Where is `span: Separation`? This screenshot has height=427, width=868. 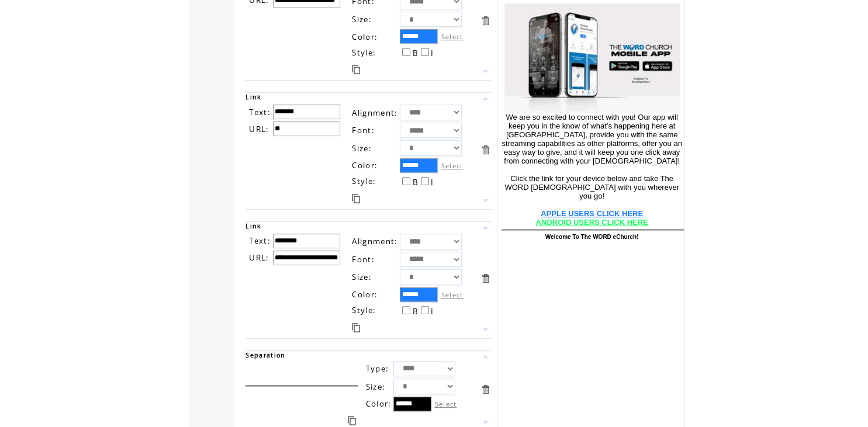
span: Separation is located at coordinates (266, 355).